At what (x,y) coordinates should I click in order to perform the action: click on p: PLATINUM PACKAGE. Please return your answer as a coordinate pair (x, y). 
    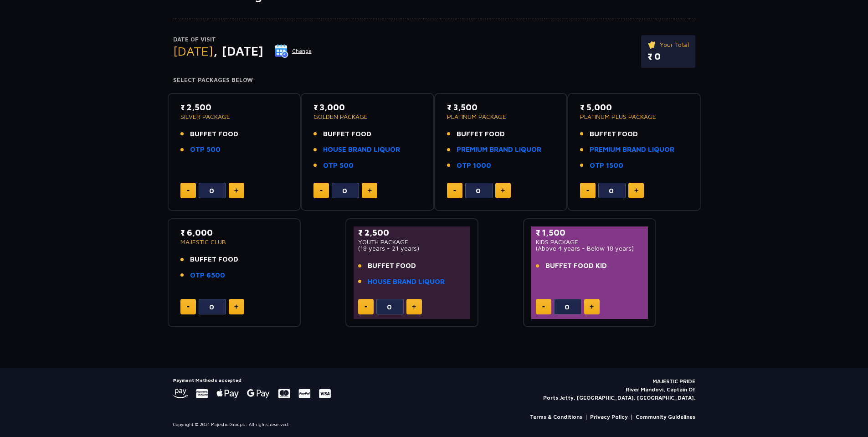
    Looking at the image, I should click on (501, 117).